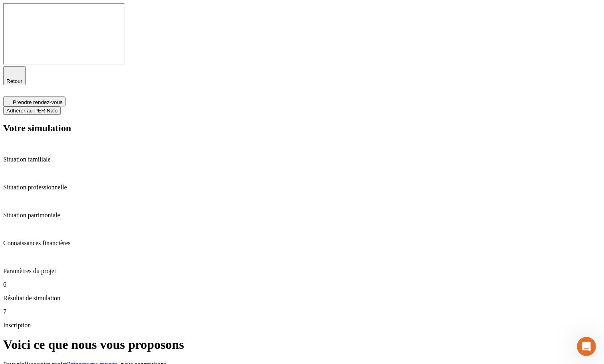 Image resolution: width=604 pixels, height=364 pixels. I want to click on button: Adhérer au PER Nalo, so click(32, 110).